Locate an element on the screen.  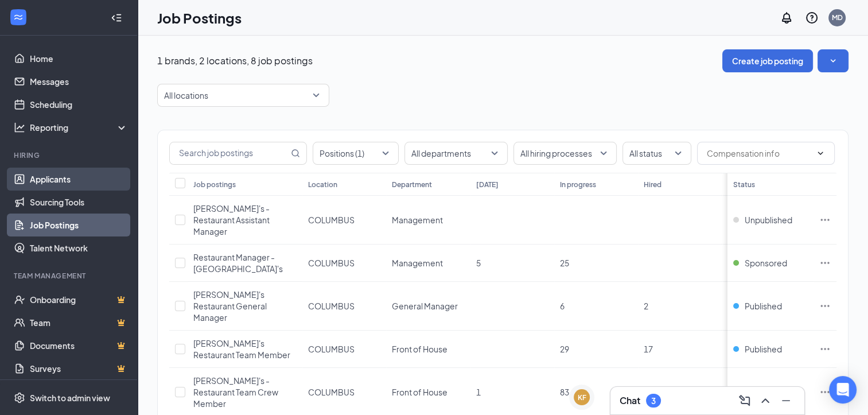
div: Location is located at coordinates (322, 184).